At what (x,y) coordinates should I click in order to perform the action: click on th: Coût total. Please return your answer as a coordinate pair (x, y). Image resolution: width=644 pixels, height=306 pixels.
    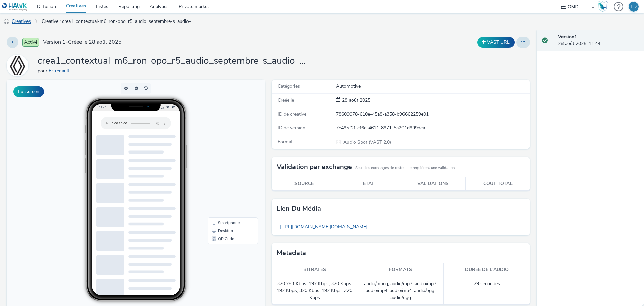
    Looking at the image, I should click on (498, 184).